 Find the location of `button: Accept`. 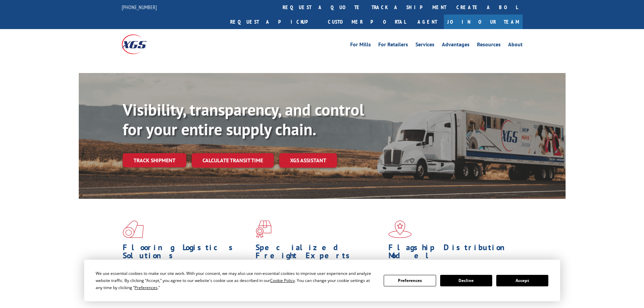

button: Accept is located at coordinates (522, 281).